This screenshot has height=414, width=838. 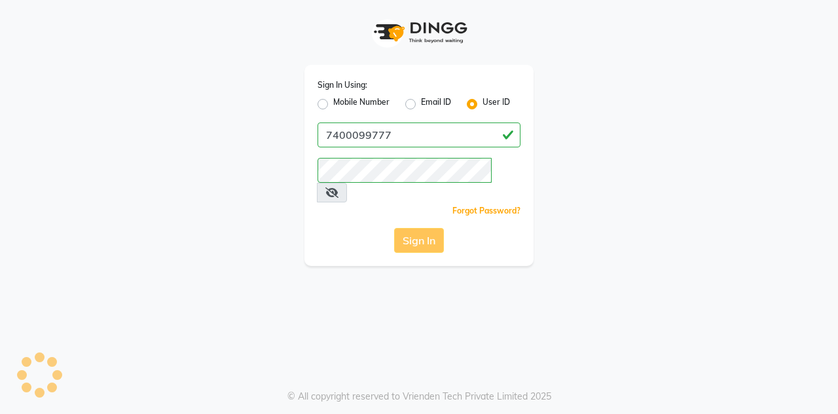 What do you see at coordinates (436, 104) in the screenshot?
I see `label: Email ID` at bounding box center [436, 104].